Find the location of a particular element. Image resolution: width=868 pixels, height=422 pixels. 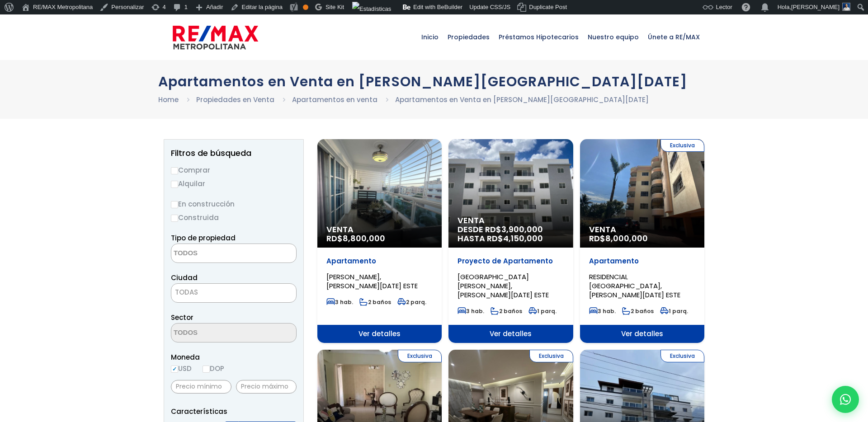

span: Nuestro equipo is located at coordinates (613, 37).